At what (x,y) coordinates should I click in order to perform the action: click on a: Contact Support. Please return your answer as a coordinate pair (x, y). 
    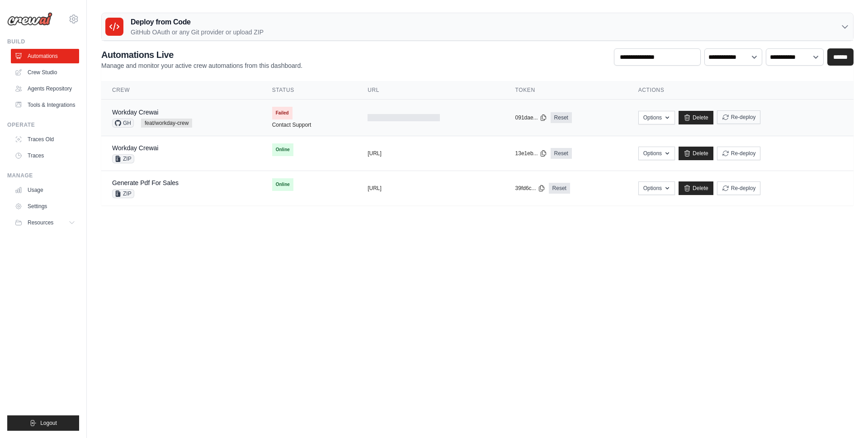
    Looking at the image, I should click on (292, 125).